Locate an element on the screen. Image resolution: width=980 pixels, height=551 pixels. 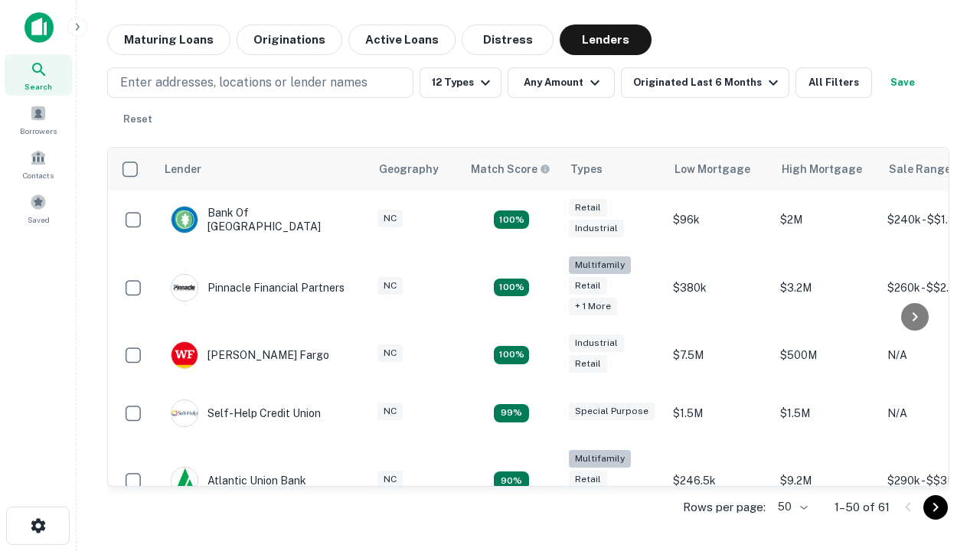
button: Enter addresses, locations or lender names is located at coordinates (260, 83).